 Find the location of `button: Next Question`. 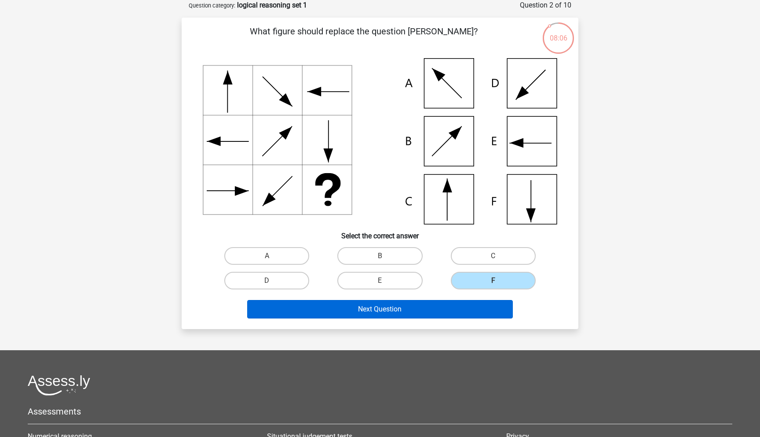

button: Next Question is located at coordinates (380, 309).